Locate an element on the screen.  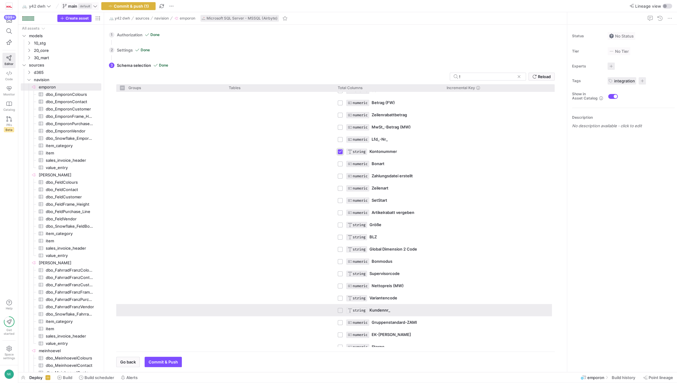
a: Monitor is located at coordinates (9, 91).